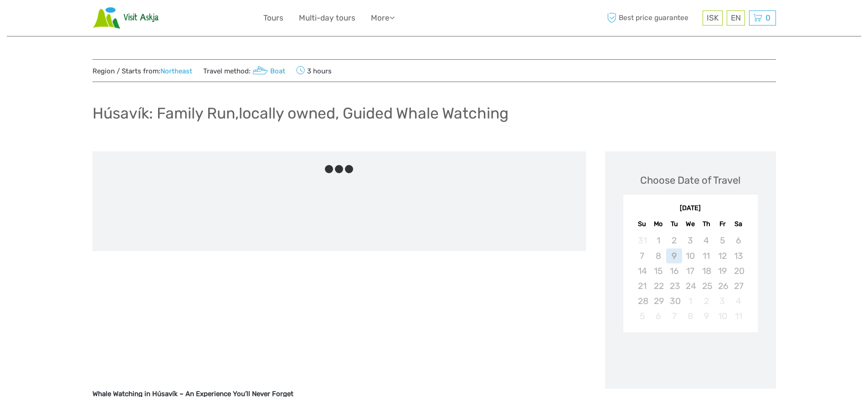 The height and width of the screenshot is (397, 868). I want to click on div: Not available Monday, September 1st, 2025, so click(658, 240).